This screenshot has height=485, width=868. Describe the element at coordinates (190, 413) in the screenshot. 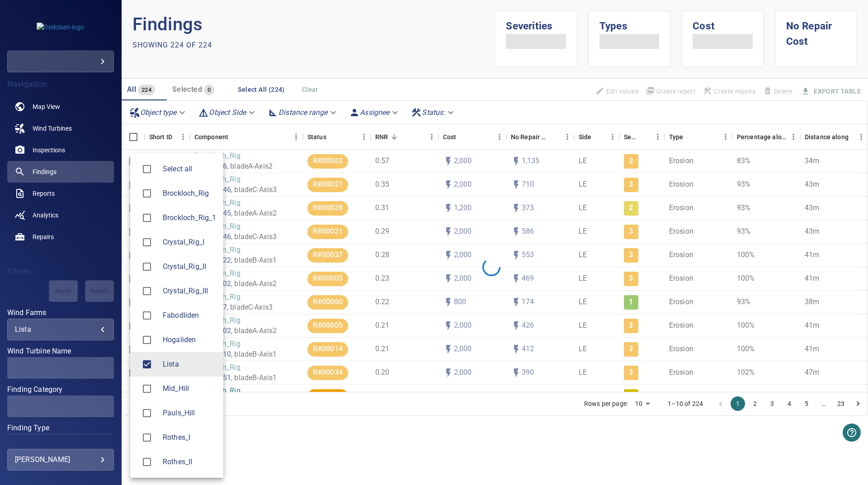

I see `div: Wind Farms Pauls_Hill` at that location.